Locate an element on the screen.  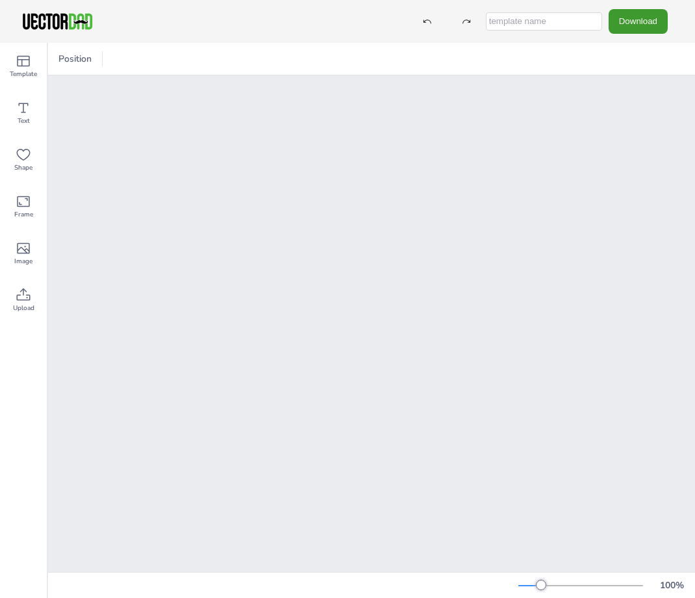
span: Shape is located at coordinates (23, 168).